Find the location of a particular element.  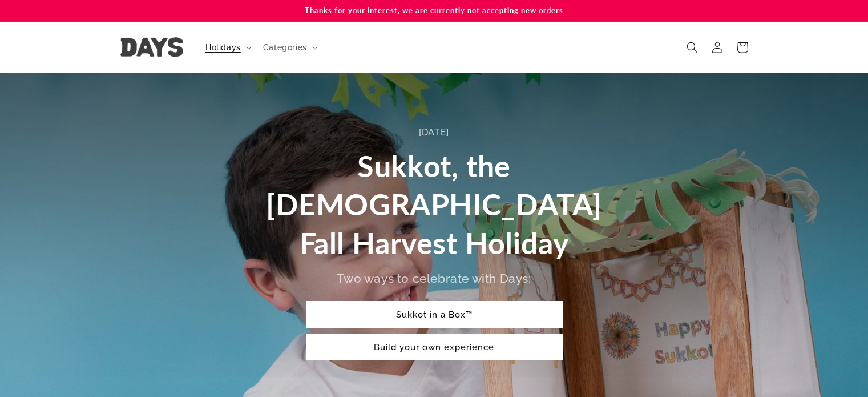

span: Holidays is located at coordinates (223, 48).